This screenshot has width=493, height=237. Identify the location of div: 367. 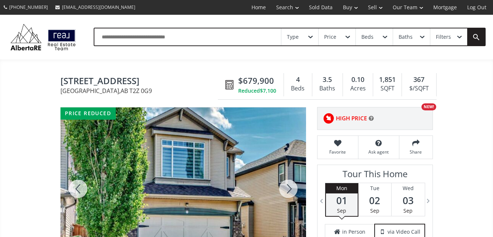
(419, 80).